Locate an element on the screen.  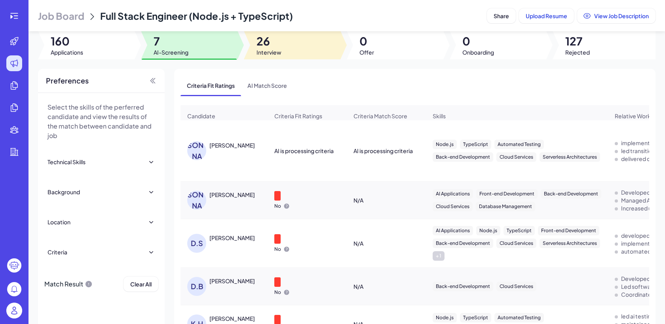
div: David Bieber is located at coordinates (232, 281).